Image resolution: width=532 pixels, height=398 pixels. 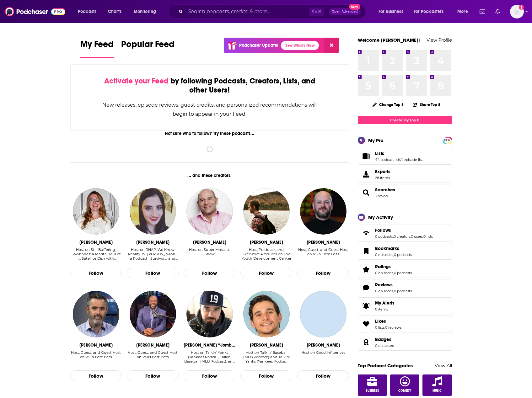 What do you see at coordinates (366, 269) in the screenshot?
I see `a: Ratings` at bounding box center [366, 269].